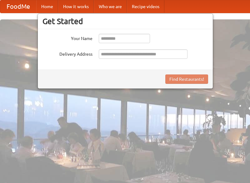  What do you see at coordinates (186, 79) in the screenshot?
I see `button: Find Restaurants!` at bounding box center [186, 79].